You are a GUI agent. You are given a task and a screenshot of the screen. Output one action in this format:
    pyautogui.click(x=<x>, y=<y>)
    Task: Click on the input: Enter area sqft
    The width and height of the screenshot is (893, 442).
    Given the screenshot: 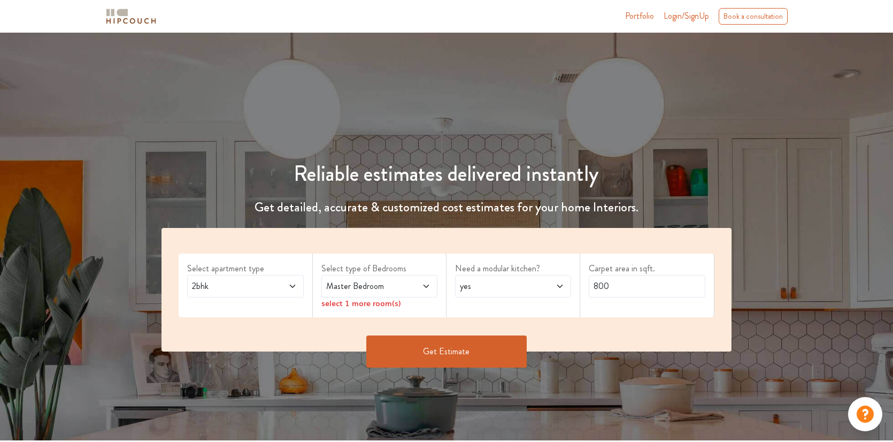 What is the action you would take?
    pyautogui.click(x=647, y=286)
    